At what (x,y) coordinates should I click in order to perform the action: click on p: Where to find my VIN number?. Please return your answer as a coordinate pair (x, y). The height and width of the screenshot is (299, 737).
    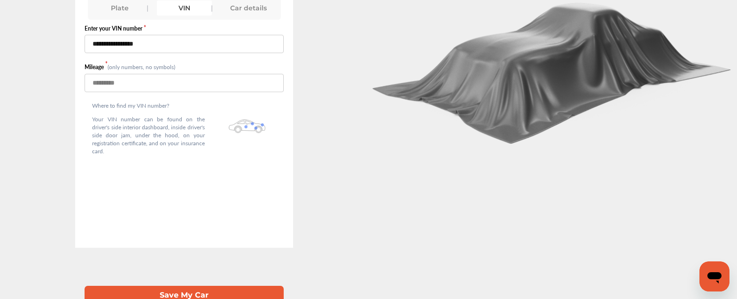
    Looking at the image, I should click on (148, 105).